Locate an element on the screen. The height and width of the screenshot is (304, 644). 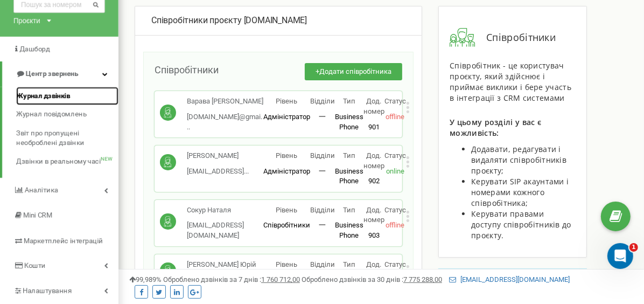
span: online is located at coordinates (395, 170).